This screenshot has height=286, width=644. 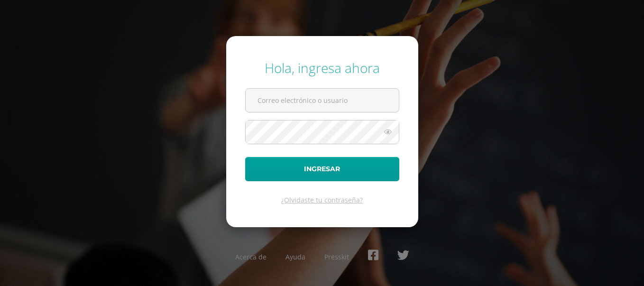 I want to click on div: Hola, ingresa ahora, so click(x=322, y=68).